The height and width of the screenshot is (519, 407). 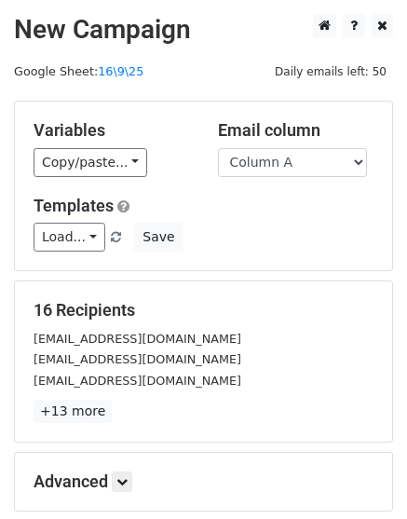 I want to click on a: Daily emails left: 50, so click(x=331, y=71).